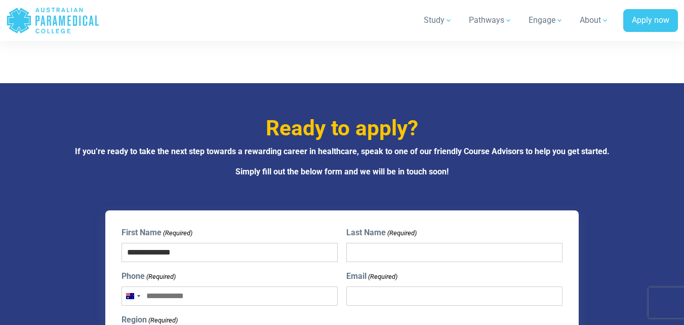 The width and height of the screenshot is (684, 325). What do you see at coordinates (438, 20) in the screenshot?
I see `a: Study` at bounding box center [438, 20].